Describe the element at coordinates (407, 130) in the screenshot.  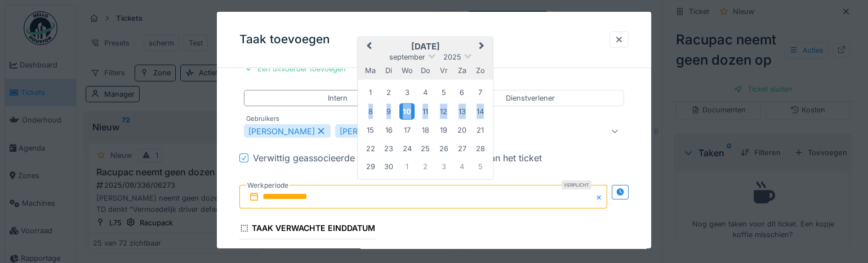
I see `div: Choose woensdag 17 september 2025` at that location.